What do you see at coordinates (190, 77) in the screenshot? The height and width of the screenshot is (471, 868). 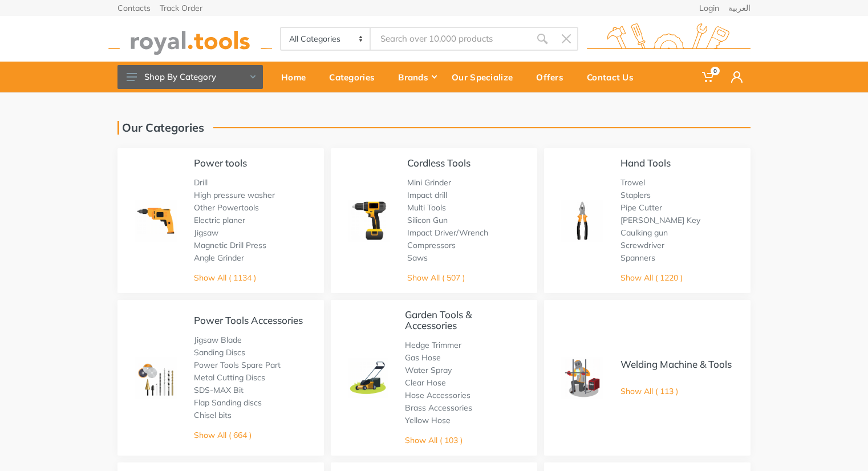 I see `button: Shop By Category` at bounding box center [190, 77].